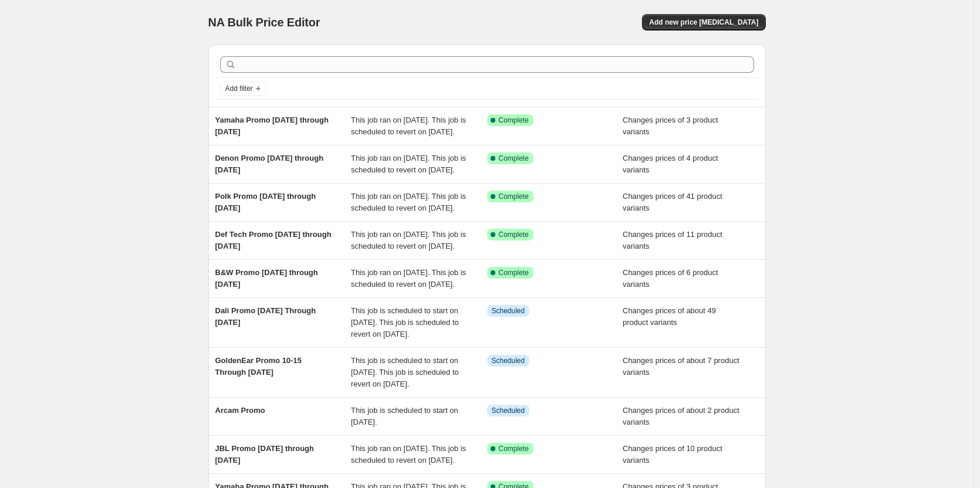 This screenshot has width=980, height=488. I want to click on span: Changes prices of about 7 product variants, so click(680, 366).